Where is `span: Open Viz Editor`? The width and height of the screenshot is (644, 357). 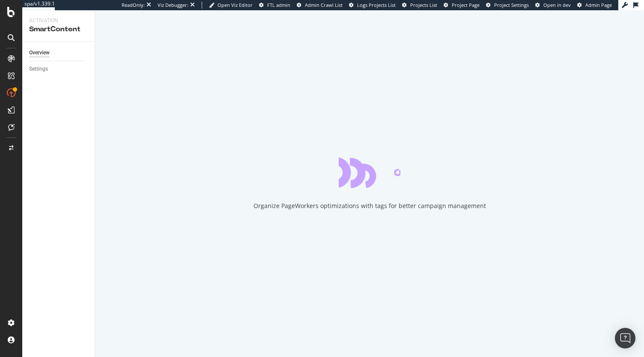
span: Open Viz Editor is located at coordinates (235, 5).